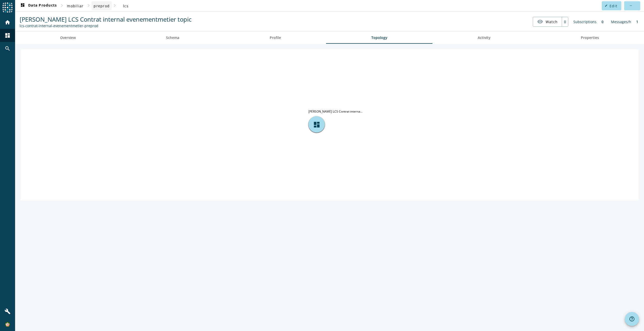 The image size is (644, 331). What do you see at coordinates (613, 6) in the screenshot?
I see `span: Edit` at bounding box center [613, 6].